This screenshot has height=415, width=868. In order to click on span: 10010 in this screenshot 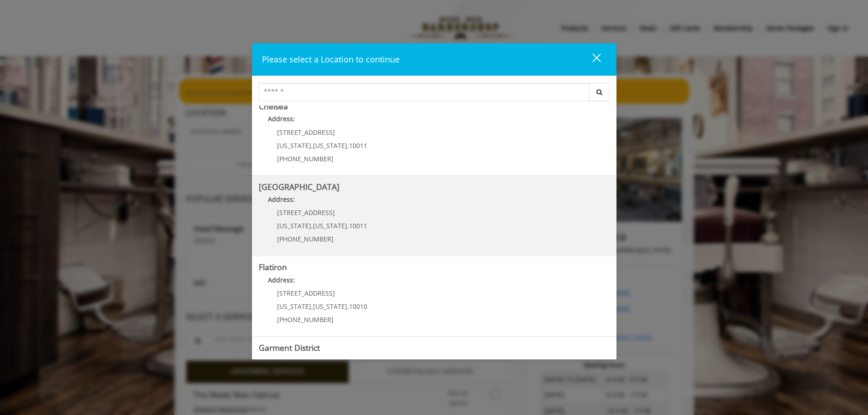, I will do `click(358, 306)`.